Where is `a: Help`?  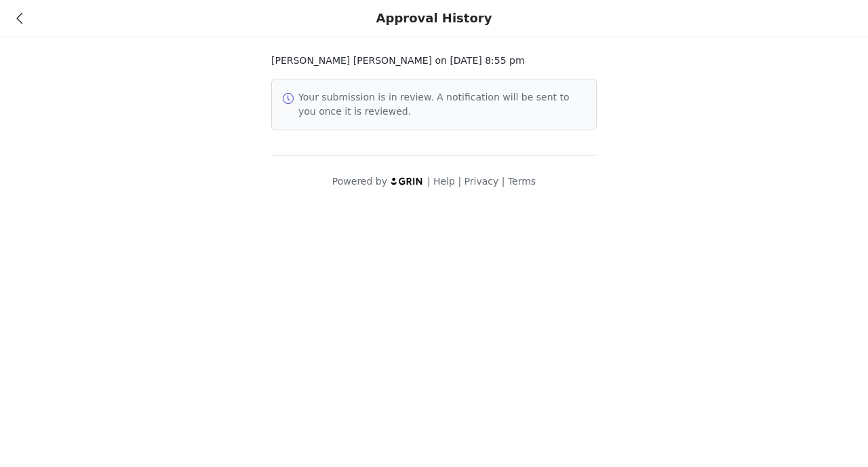 a: Help is located at coordinates (444, 181).